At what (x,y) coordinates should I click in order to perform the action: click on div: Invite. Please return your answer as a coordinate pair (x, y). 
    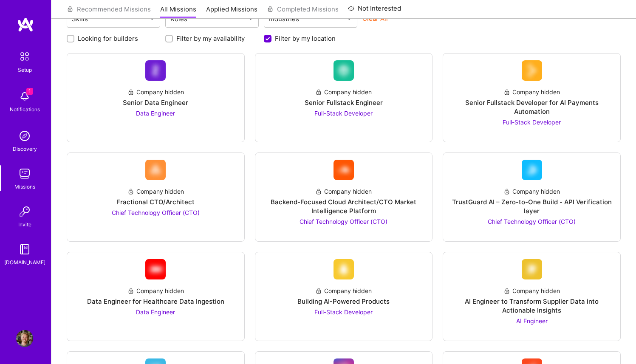
    Looking at the image, I should click on (25, 224).